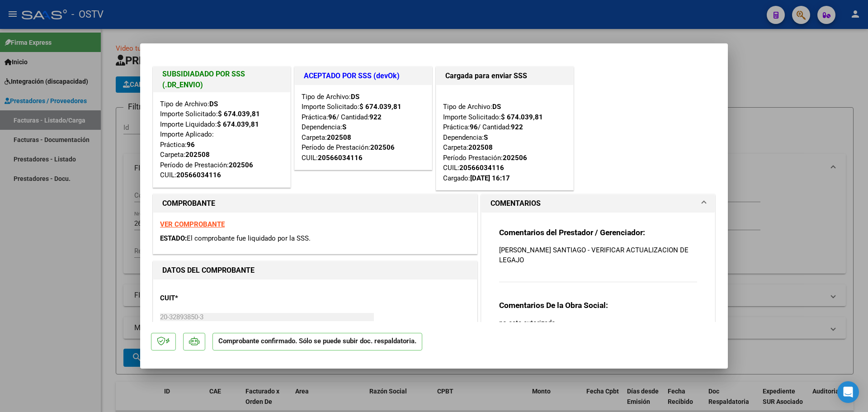  Describe the element at coordinates (516, 203) in the screenshot. I see `h1: COMENTARIOS` at that location.